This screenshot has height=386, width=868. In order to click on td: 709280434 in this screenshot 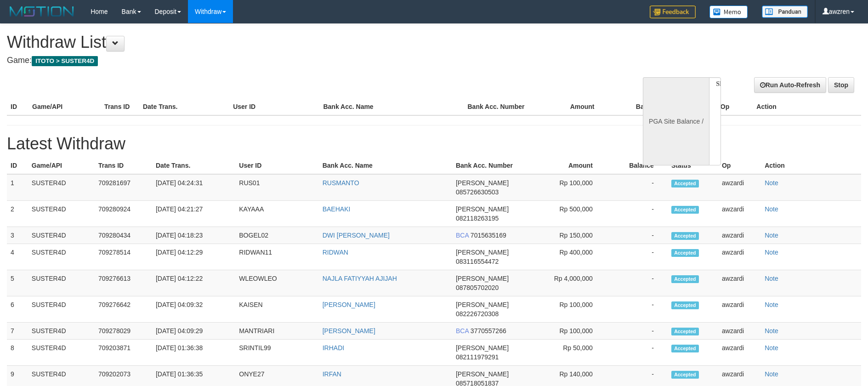, I will do `click(123, 235)`.